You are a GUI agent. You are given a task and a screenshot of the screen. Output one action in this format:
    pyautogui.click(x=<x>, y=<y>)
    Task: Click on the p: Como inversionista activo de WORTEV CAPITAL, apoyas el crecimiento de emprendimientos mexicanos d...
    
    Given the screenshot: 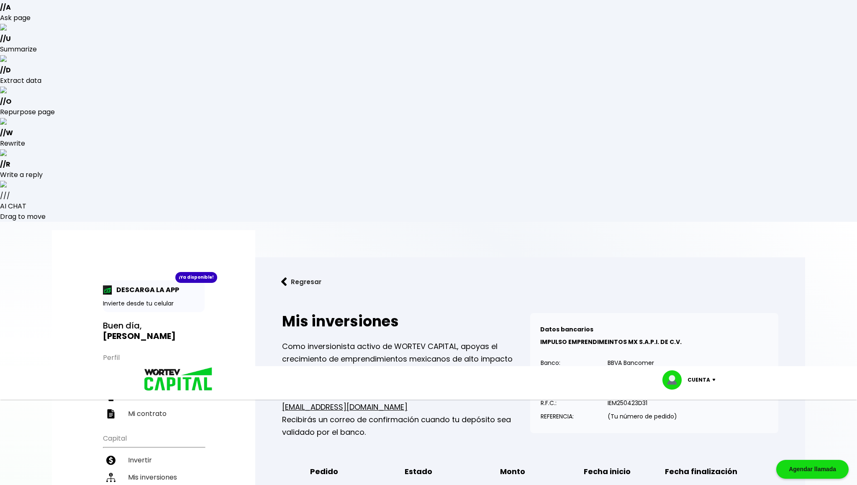 What is the action you would take?
    pyautogui.click(x=406, y=359)
    